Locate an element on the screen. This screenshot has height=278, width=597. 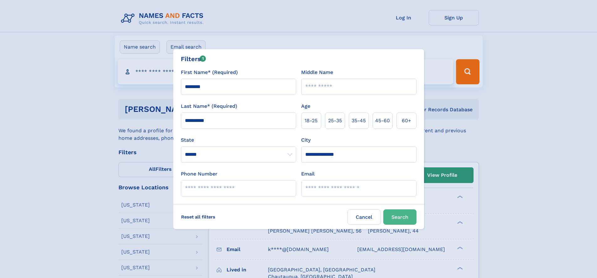
div: Filters is located at coordinates (193, 59).